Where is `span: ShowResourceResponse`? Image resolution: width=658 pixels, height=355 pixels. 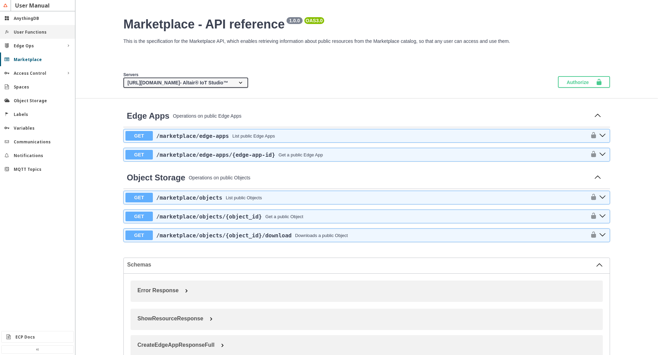 span: ShowResourceResponse is located at coordinates (170, 318).